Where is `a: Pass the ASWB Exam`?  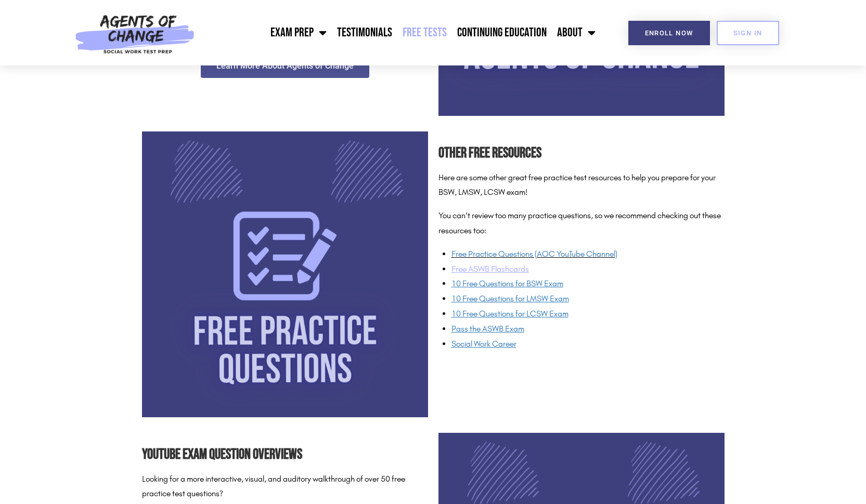 a: Pass the ASWB Exam is located at coordinates (489, 329).